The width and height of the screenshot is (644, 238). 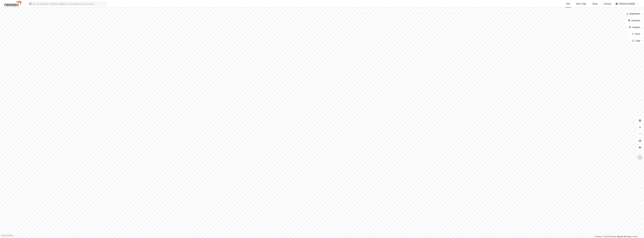 What do you see at coordinates (598, 237) in the screenshot?
I see `a: Mapbox` at bounding box center [598, 237].